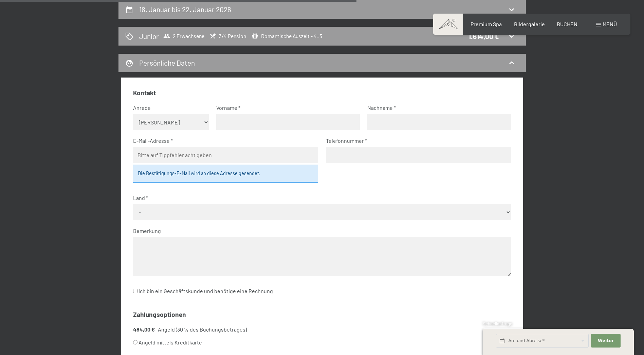 This screenshot has height=355, width=644. What do you see at coordinates (223, 141) in the screenshot?
I see `label: E-Mail-Adresse` at bounding box center [223, 141].